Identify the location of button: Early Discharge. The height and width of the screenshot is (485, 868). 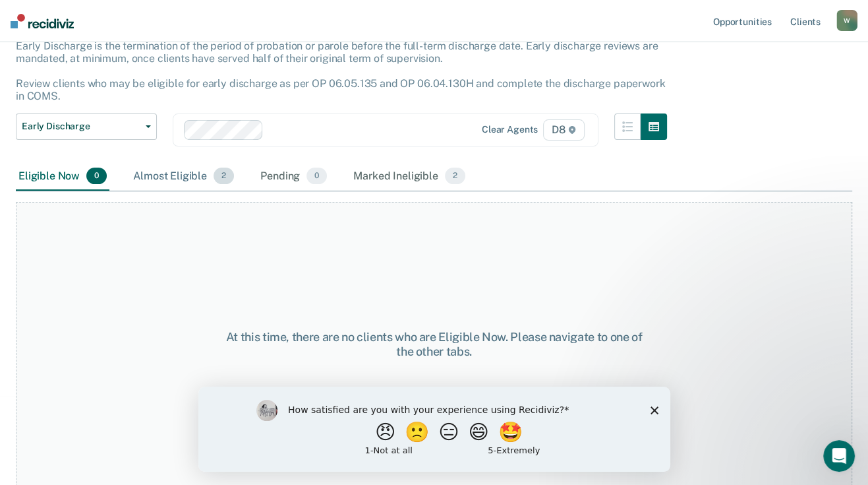
(87, 126).